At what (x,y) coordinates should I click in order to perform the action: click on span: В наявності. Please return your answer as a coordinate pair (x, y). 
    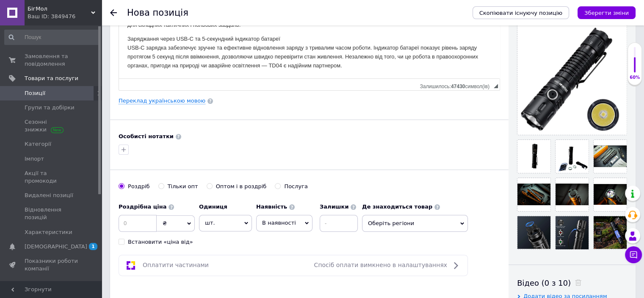
    Looking at the image, I should click on (279, 223).